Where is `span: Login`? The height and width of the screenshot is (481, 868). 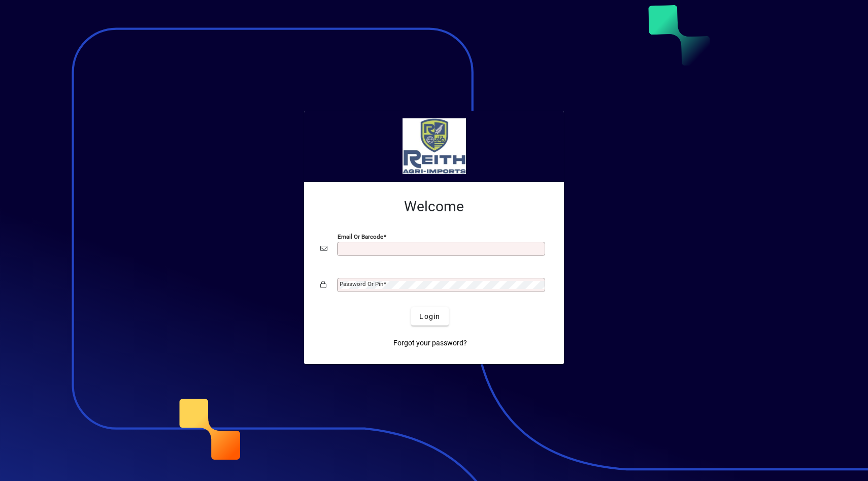
span: Login is located at coordinates (429, 317).